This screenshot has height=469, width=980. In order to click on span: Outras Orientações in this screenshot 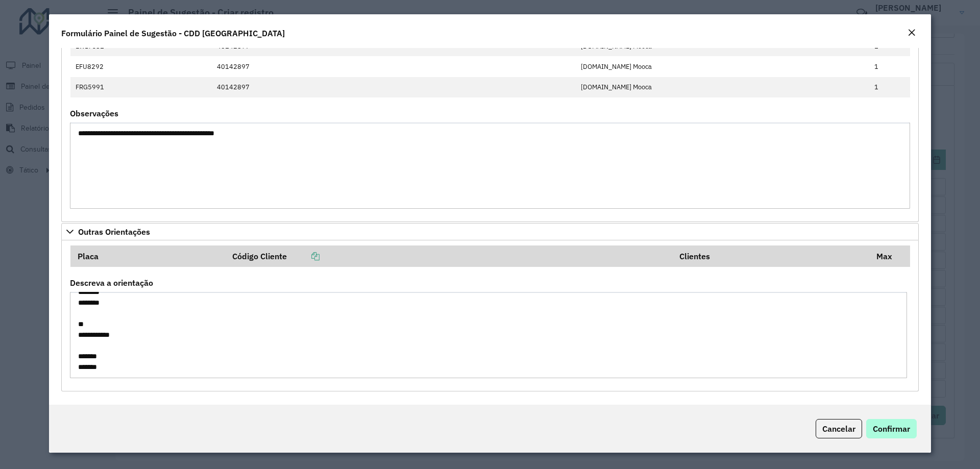, I will do `click(114, 232)`.